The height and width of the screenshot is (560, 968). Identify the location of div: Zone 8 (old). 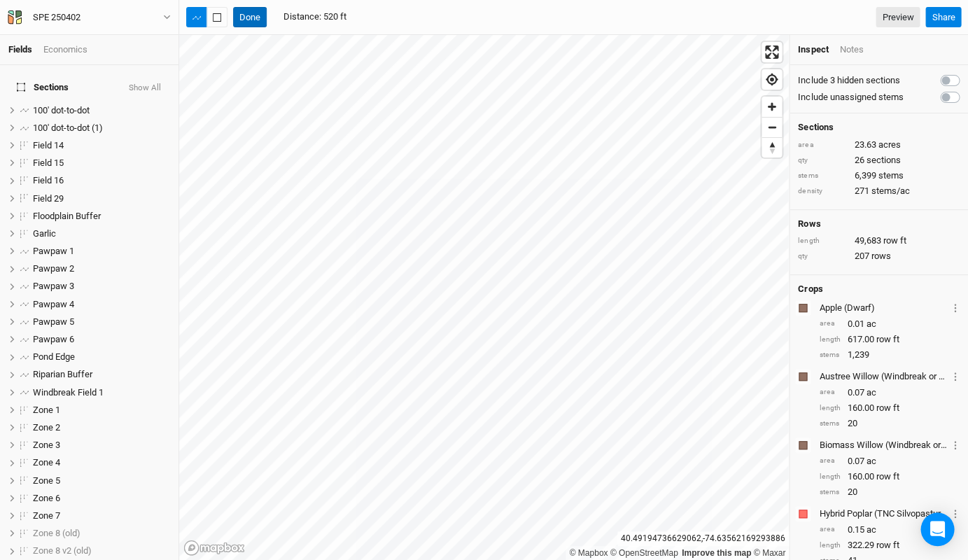
(102, 533).